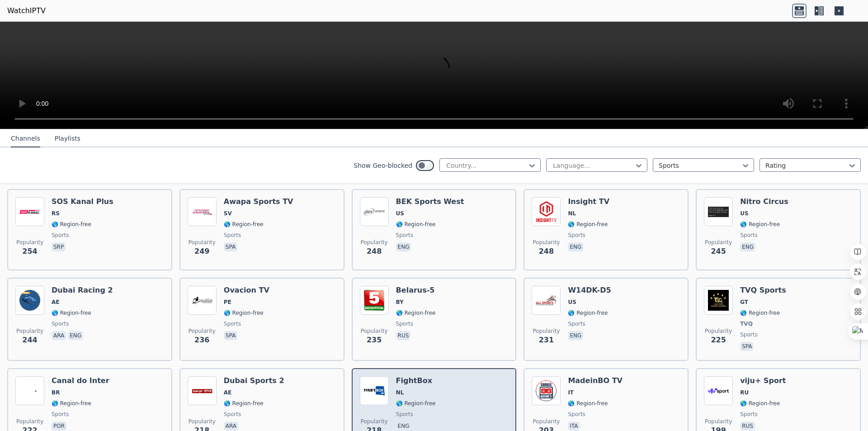 Image resolution: width=868 pixels, height=431 pixels. What do you see at coordinates (588, 202) in the screenshot?
I see `h6: Insight TV` at bounding box center [588, 202].